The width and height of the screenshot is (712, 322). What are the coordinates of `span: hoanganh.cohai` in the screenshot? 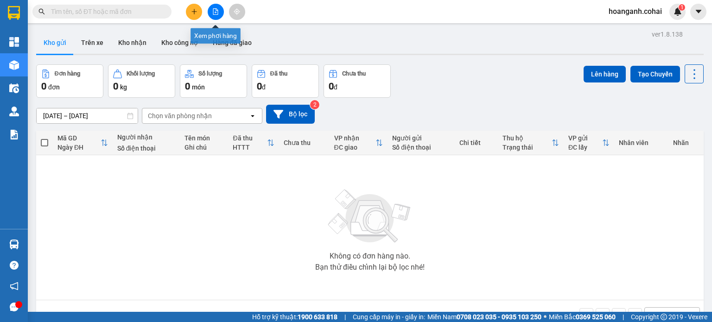 It's located at (635, 11).